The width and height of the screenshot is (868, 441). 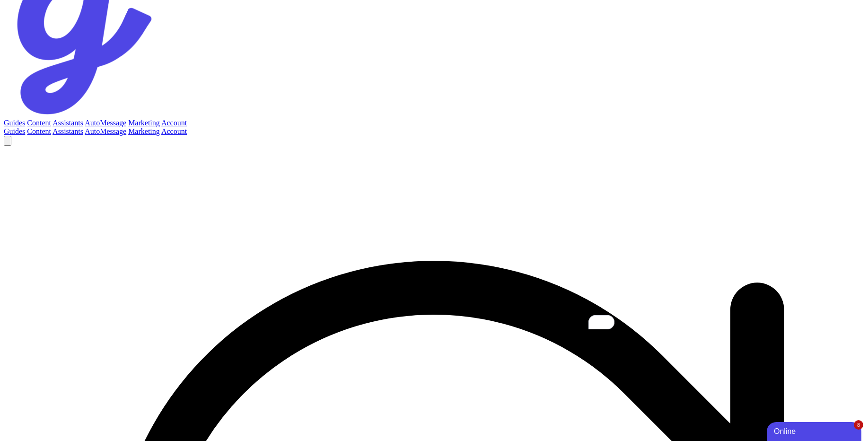 I want to click on div: Online, so click(x=48, y=11).